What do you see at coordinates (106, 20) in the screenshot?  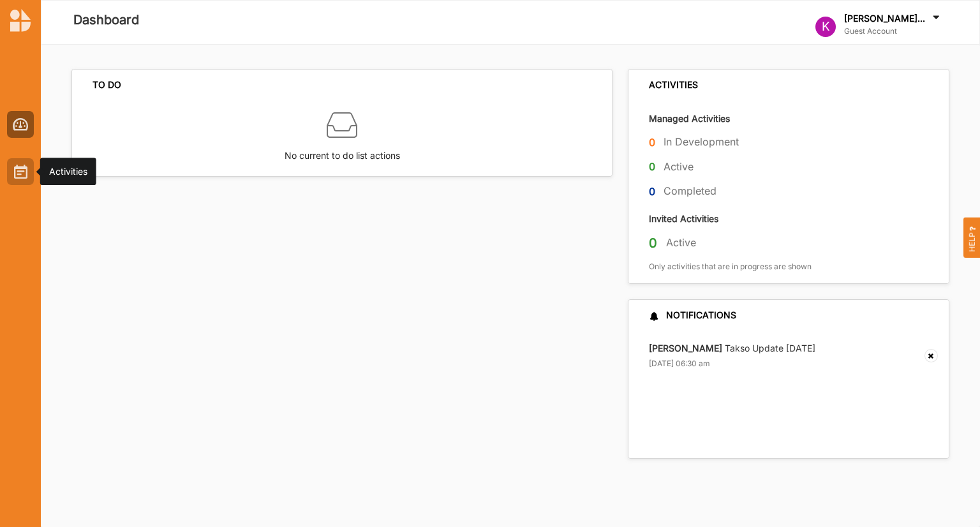 I see `label: Dashboard` at bounding box center [106, 20].